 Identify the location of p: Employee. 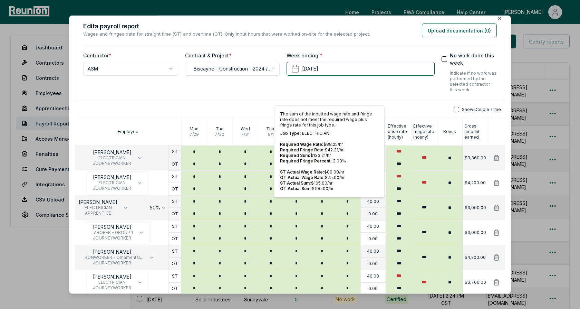
(128, 132).